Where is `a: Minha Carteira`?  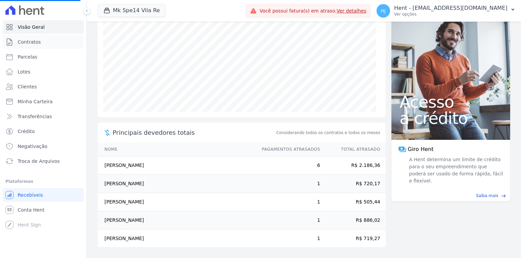
a: Minha Carteira is located at coordinates (43, 102).